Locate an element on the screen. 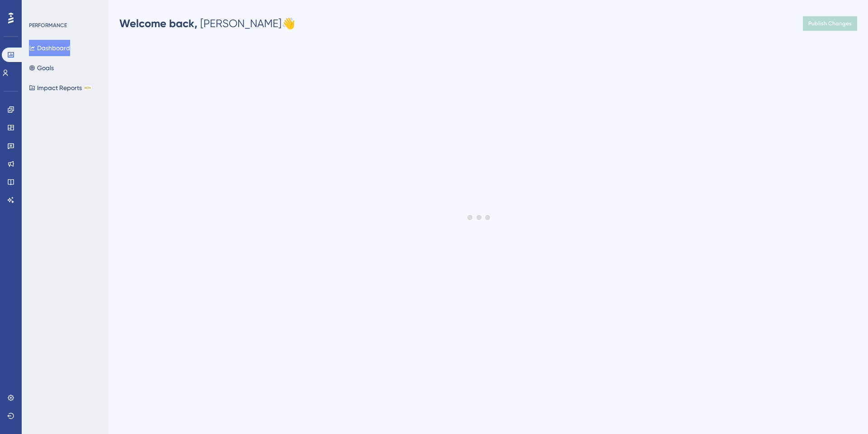 This screenshot has height=434, width=868. button: Impact ReportsBETA is located at coordinates (60, 88).